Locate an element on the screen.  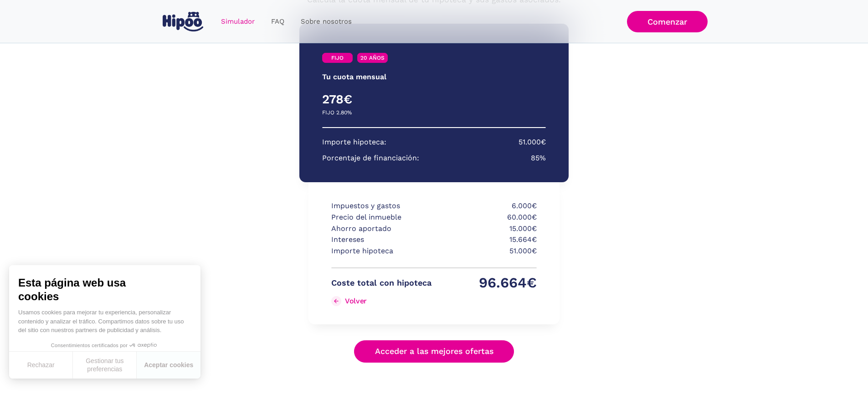
a: Acceder a las mejores ofertas is located at coordinates (434, 351).